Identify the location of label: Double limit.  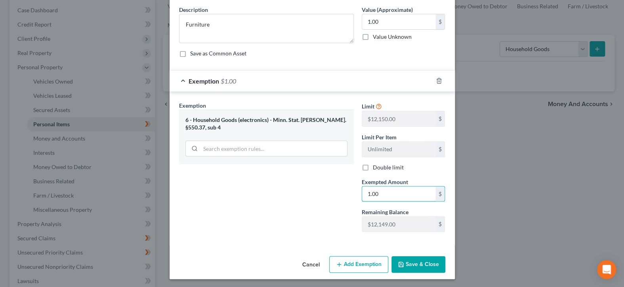
(388, 168).